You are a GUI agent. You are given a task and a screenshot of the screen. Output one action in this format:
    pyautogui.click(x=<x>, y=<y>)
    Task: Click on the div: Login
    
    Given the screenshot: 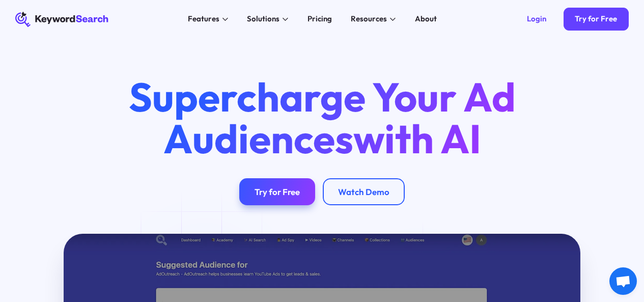 What is the action you would take?
    pyautogui.click(x=536, y=19)
    